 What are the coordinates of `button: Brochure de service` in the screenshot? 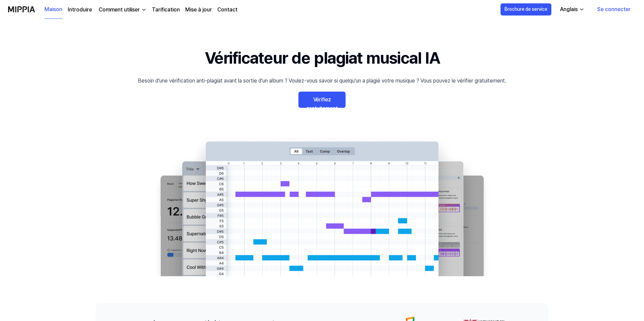 It's located at (525, 9).